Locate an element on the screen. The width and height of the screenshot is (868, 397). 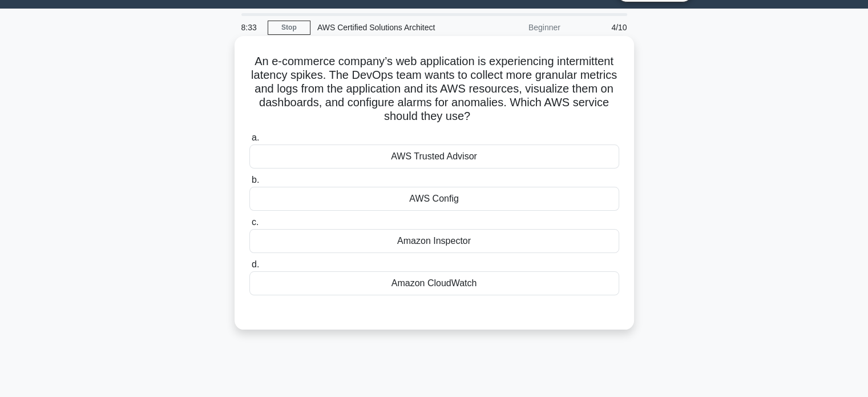
div: Beginner is located at coordinates (517, 27).